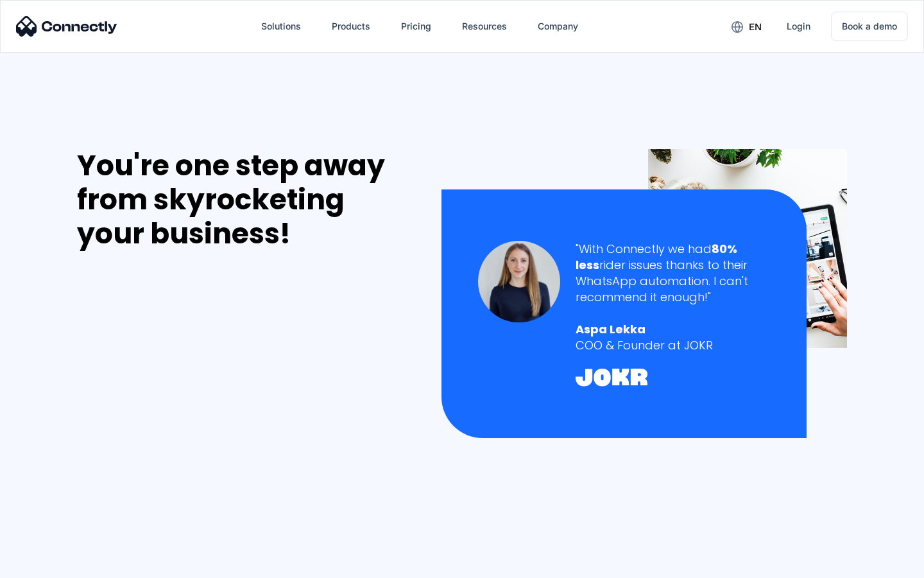 The width and height of the screenshot is (924, 578). Describe the element at coordinates (246, 199) in the screenshot. I see `div: You're one step away from skyrocketing your business!` at that location.